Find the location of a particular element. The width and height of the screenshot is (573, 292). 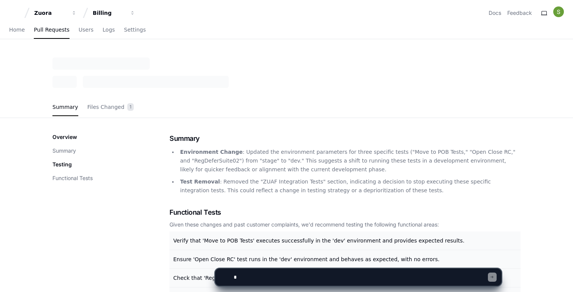

p: : Removed the "ZUAF Integration Tests" section, indicating a decision to stop executing these spe... is located at coordinates (351, 186).